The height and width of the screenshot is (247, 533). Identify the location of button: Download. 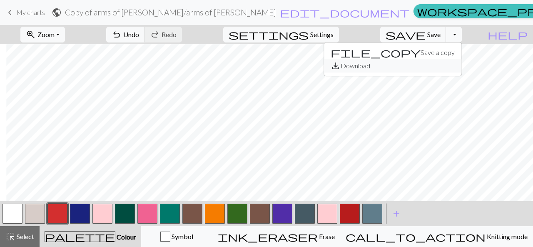
(393, 66).